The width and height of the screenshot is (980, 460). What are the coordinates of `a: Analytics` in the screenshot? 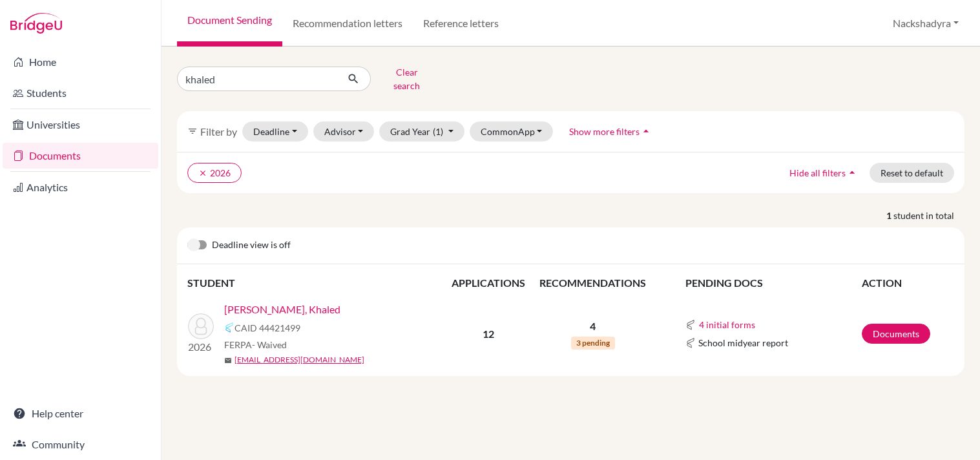 It's located at (80, 188).